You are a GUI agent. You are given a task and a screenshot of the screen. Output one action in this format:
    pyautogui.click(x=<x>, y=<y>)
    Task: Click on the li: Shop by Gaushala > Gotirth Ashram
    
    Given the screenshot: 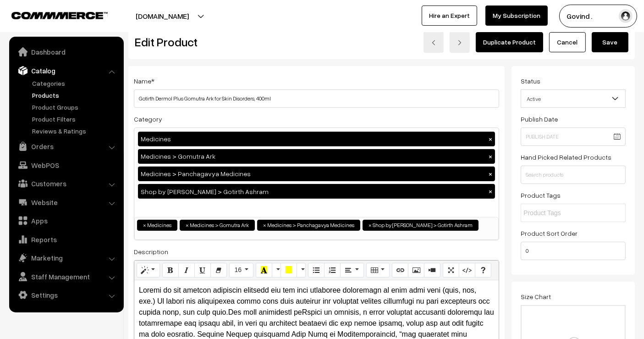 What is the action you would take?
    pyautogui.click(x=420, y=225)
    